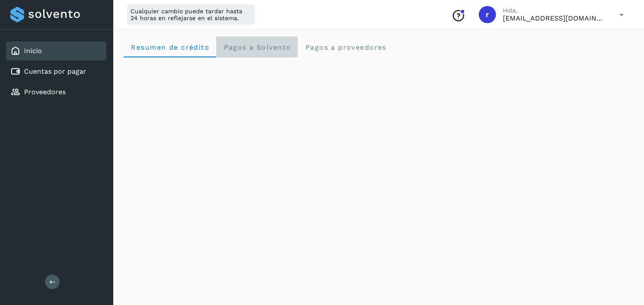 This screenshot has height=305, width=644. I want to click on div: Proveedores, so click(56, 92).